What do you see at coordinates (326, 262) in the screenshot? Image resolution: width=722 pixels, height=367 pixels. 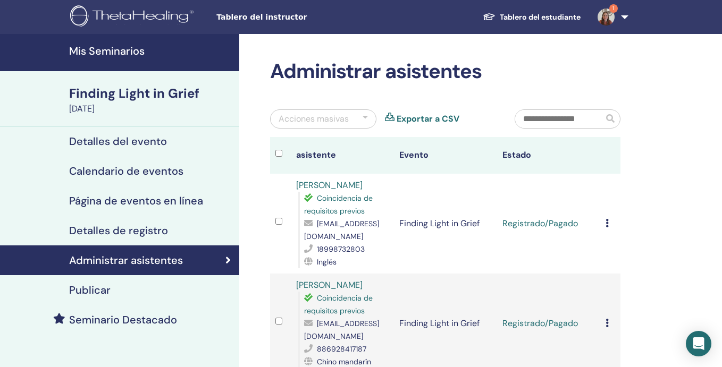 I see `span: Inglés` at bounding box center [326, 262].